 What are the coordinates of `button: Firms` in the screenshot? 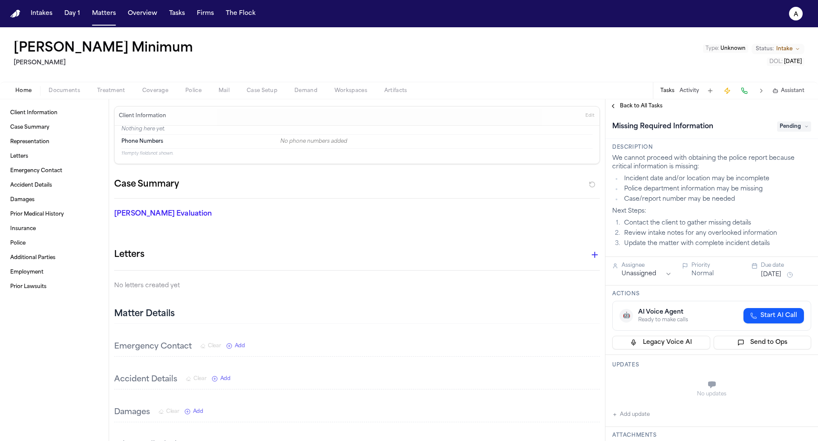 It's located at (205, 14).